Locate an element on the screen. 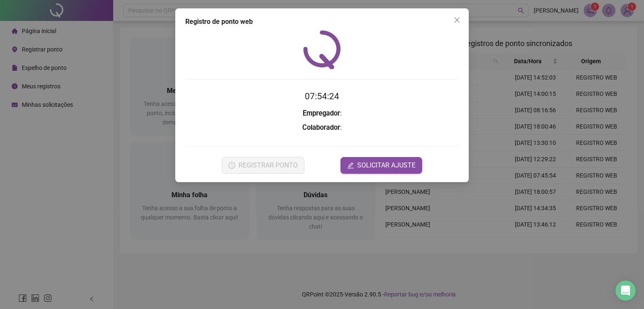  button: editSOLICITAR AJUSTE is located at coordinates (381, 165).